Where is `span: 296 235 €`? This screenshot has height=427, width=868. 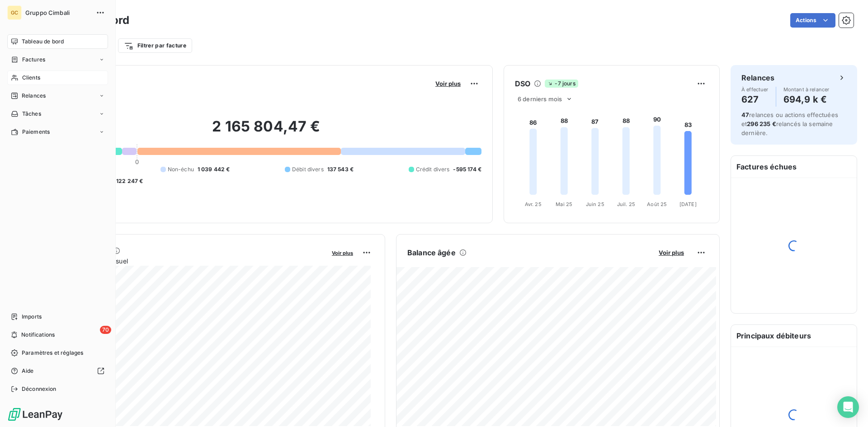
span: 296 235 € is located at coordinates (761, 124).